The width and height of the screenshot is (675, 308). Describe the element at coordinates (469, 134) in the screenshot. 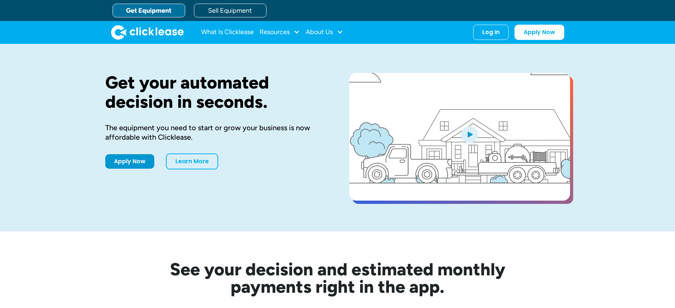

I see `img: Blue play button logo on a light blue circular background` at that location.